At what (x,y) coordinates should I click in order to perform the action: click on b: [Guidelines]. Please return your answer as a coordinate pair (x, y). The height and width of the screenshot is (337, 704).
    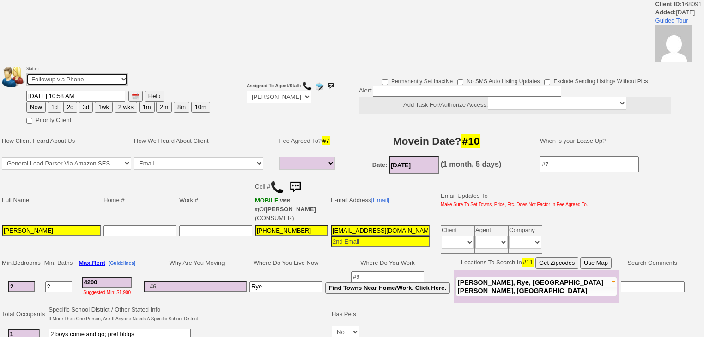
    Looking at the image, I should click on (122, 263).